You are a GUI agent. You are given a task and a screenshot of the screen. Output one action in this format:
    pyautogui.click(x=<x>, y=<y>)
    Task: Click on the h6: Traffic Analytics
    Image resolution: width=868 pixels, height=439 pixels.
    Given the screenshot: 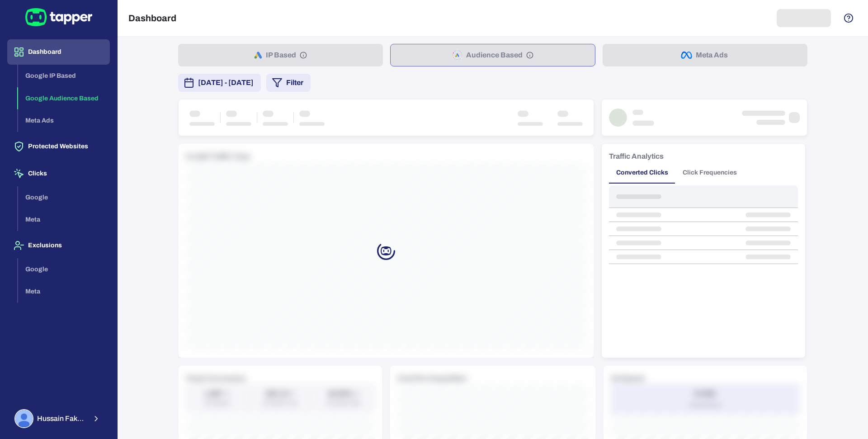 What is the action you would take?
    pyautogui.click(x=636, y=157)
    